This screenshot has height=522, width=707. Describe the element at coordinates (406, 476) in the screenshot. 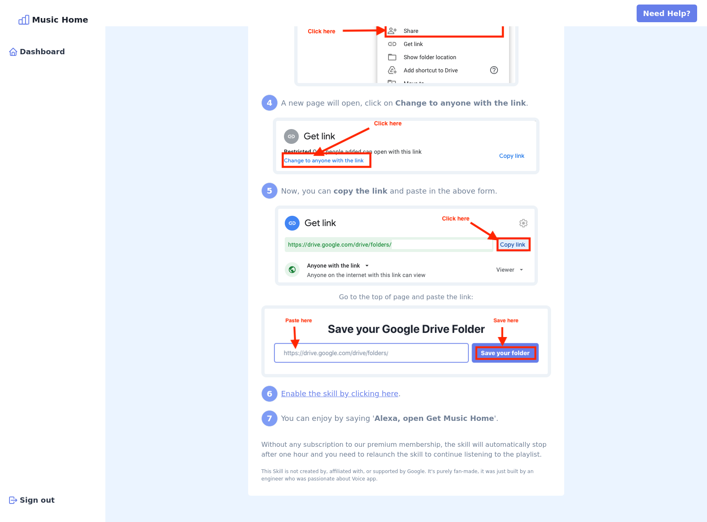

I see `div: This Skill is not created by, affiliated with, or supported by Google. It's purely fan-made, it w...` at that location.